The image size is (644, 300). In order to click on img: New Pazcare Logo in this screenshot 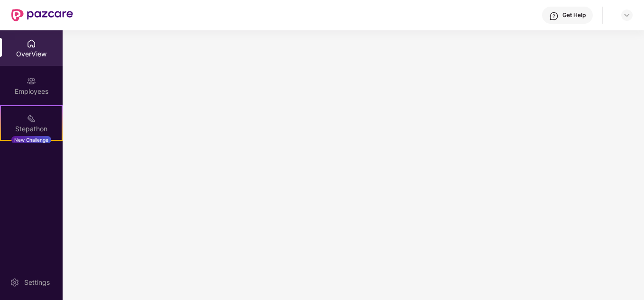, I will do `click(43, 15)`.